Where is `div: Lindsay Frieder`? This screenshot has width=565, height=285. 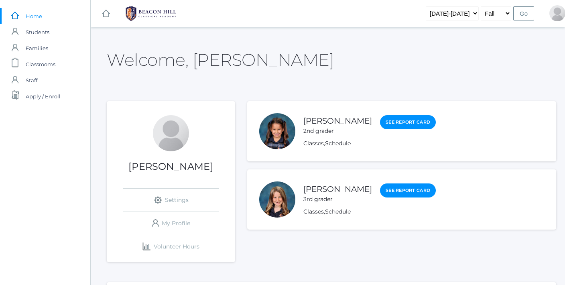 div: Lindsay Frieder is located at coordinates (171, 133).